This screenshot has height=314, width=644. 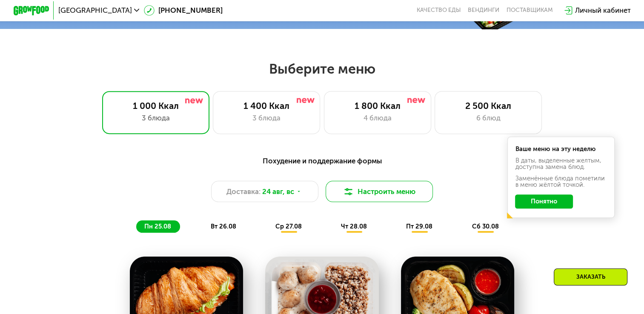 What do you see at coordinates (156, 105) in the screenshot?
I see `div: 1 000 Ккал` at bounding box center [156, 105].